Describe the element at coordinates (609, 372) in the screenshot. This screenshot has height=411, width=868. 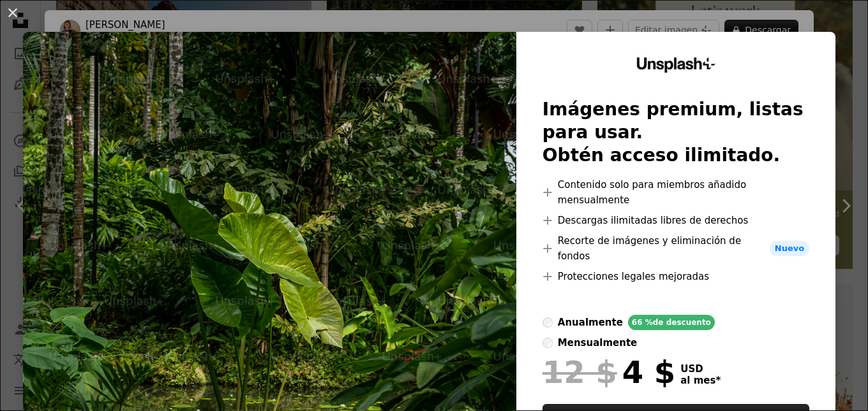
I see `div: 4 $` at that location.